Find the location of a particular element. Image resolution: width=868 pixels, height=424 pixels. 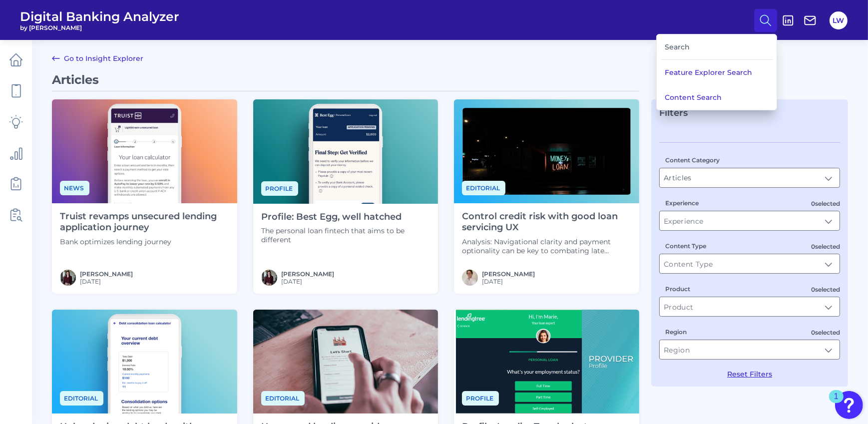

img: onboarding.jpg is located at coordinates (346, 362).